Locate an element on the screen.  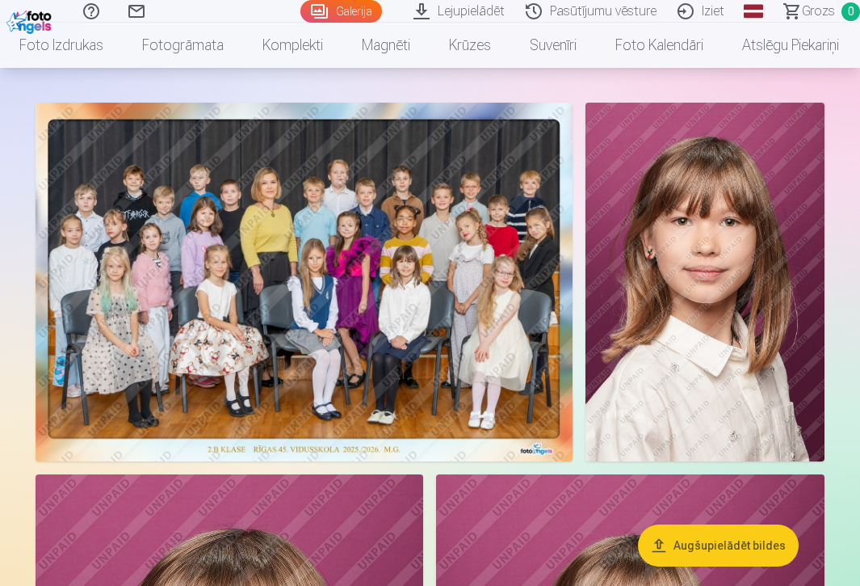
img: /fa1 is located at coordinates (31, 20).